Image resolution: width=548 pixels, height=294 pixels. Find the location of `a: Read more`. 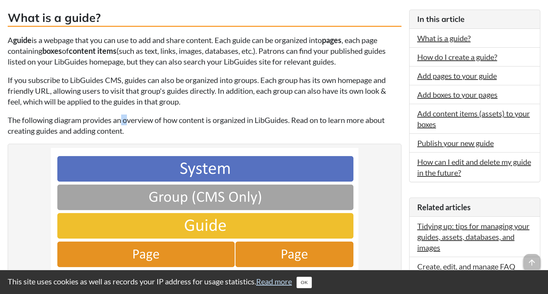

a: Read more is located at coordinates (274, 282).